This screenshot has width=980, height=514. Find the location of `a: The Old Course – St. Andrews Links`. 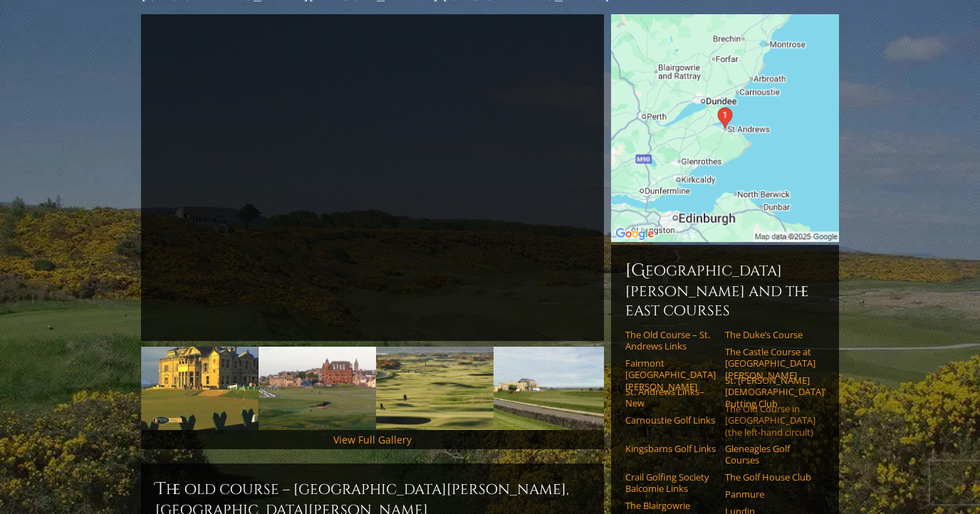

a: The Old Course – St. Andrews Links is located at coordinates (670, 340).